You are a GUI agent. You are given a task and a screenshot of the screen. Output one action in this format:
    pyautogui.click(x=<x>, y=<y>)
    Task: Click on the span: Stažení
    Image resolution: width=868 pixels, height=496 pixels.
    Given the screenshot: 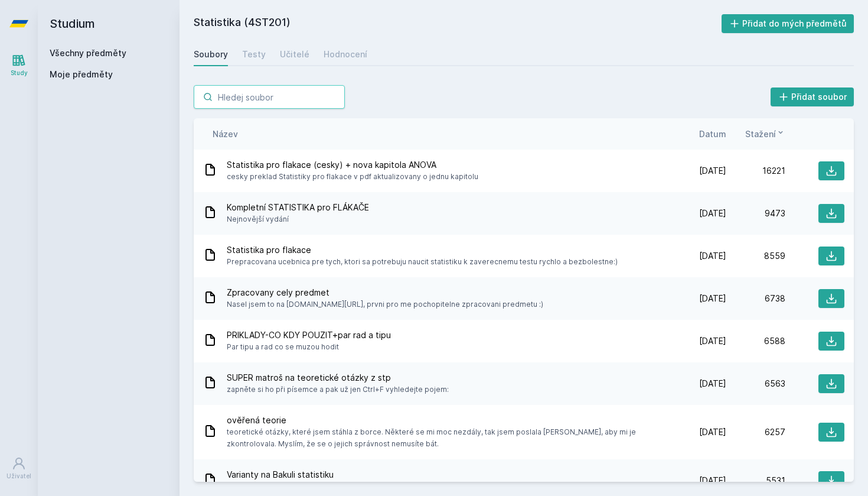 What is the action you would take?
    pyautogui.click(x=760, y=133)
    